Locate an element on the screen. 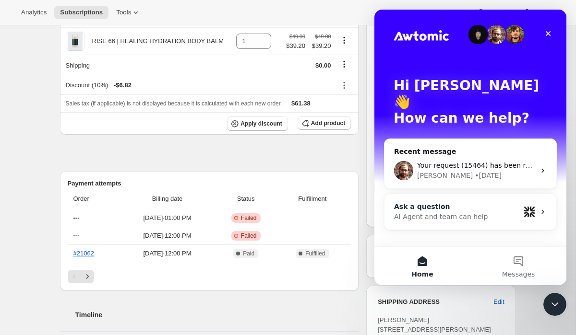  img: logo is located at coordinates (47, 26).